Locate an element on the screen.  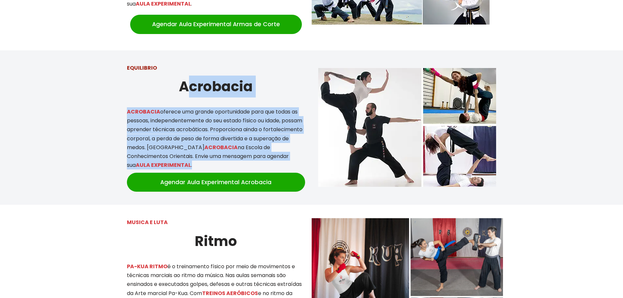
mark: TREINOS AERÓBICOS is located at coordinates (230, 293).